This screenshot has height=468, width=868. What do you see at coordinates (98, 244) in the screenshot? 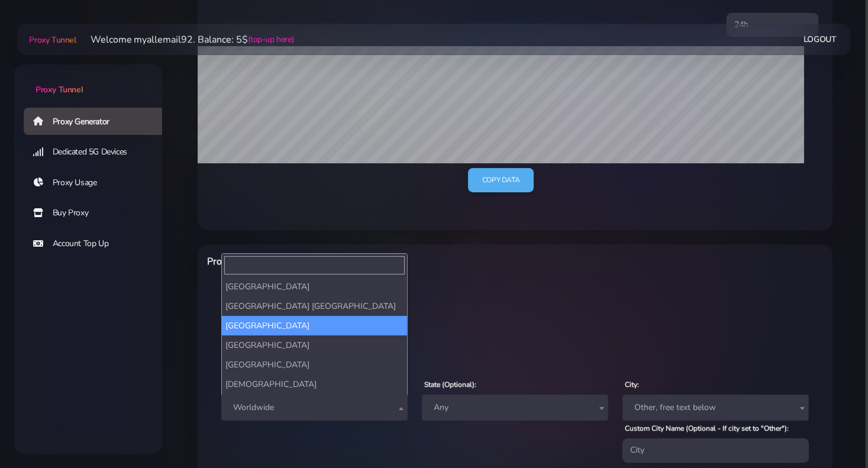
I see `a: Account Top Up` at bounding box center [98, 244].